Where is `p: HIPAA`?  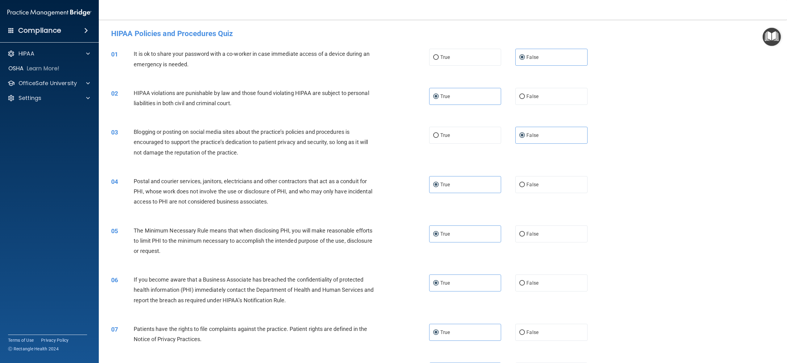 p: HIPAA is located at coordinates (26, 54).